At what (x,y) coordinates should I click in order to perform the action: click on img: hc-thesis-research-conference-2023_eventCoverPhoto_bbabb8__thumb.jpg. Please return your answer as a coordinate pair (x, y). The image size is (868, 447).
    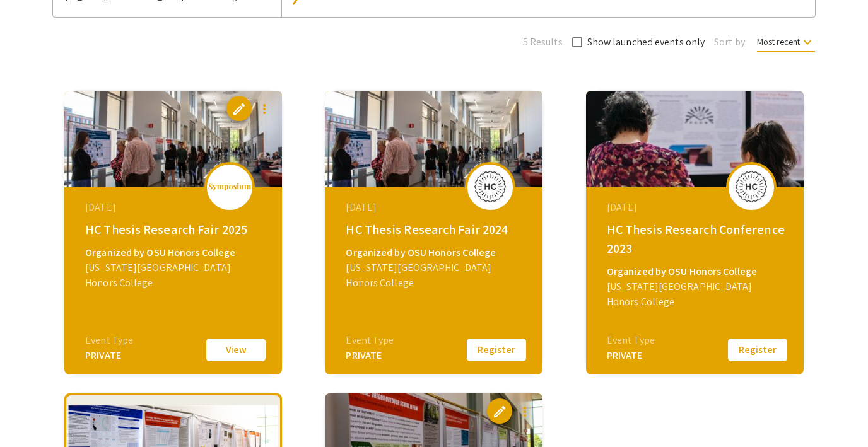
    Looking at the image, I should click on (694, 138).